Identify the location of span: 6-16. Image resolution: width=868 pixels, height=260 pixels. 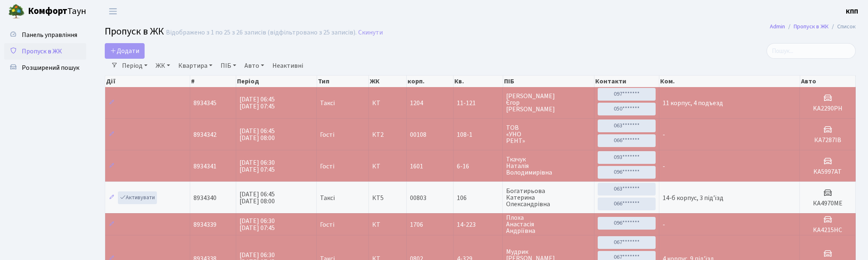
(478, 166).